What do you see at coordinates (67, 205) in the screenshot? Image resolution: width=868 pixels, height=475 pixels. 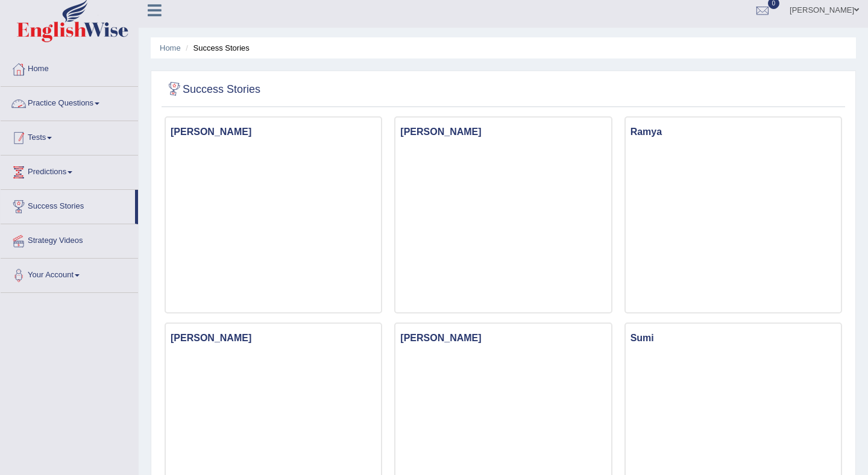 I see `a: Success Stories` at bounding box center [67, 205].